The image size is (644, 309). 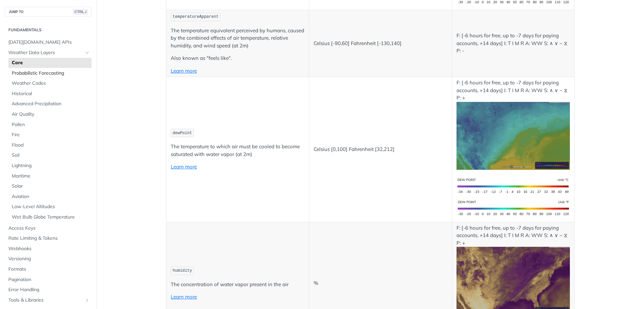 I want to click on a: Air Quality, so click(x=50, y=115).